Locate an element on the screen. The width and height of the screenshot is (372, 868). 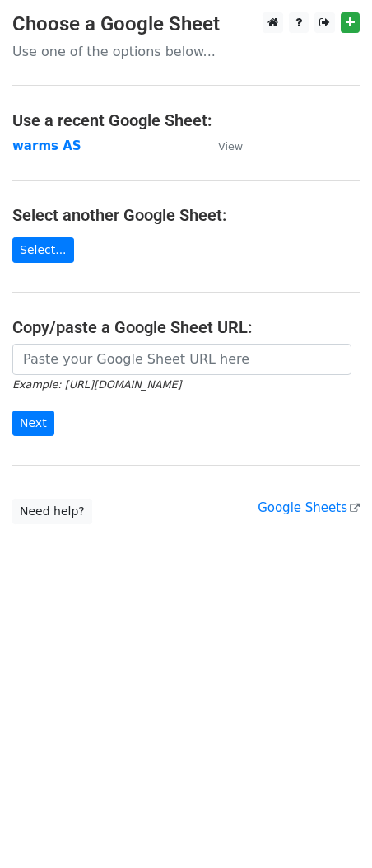
input: Paste your Google Sheet URL here is located at coordinates (182, 360).